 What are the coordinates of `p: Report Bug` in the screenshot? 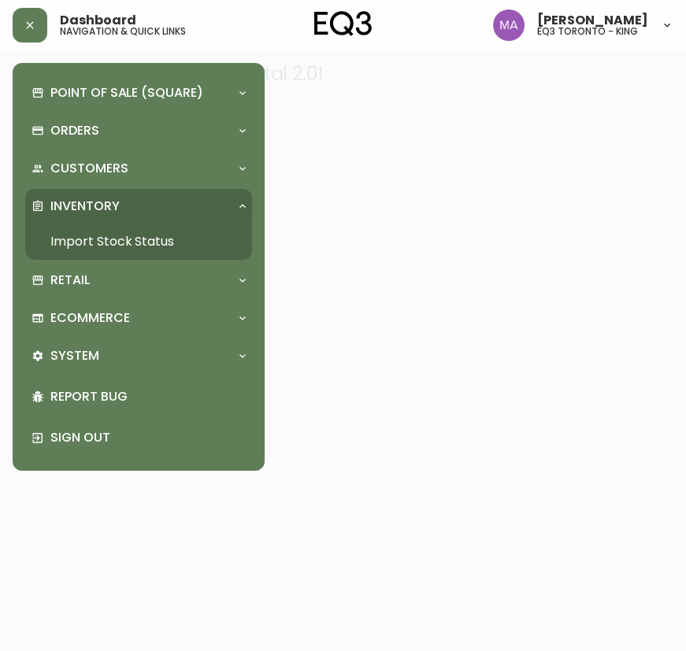 It's located at (148, 397).